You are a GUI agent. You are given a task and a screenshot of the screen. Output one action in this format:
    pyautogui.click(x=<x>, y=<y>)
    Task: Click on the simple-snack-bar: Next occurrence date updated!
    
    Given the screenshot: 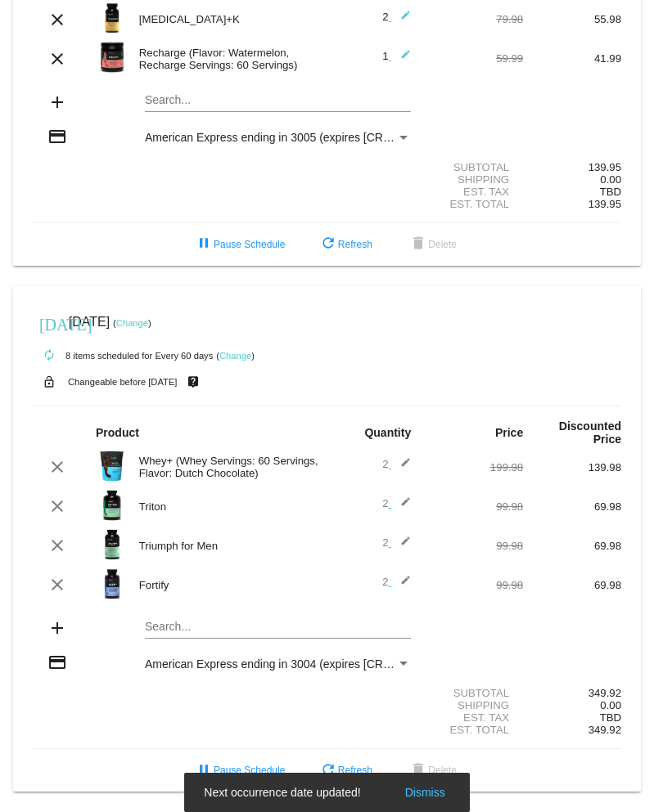 What is the action you would take?
    pyautogui.click(x=326, y=793)
    